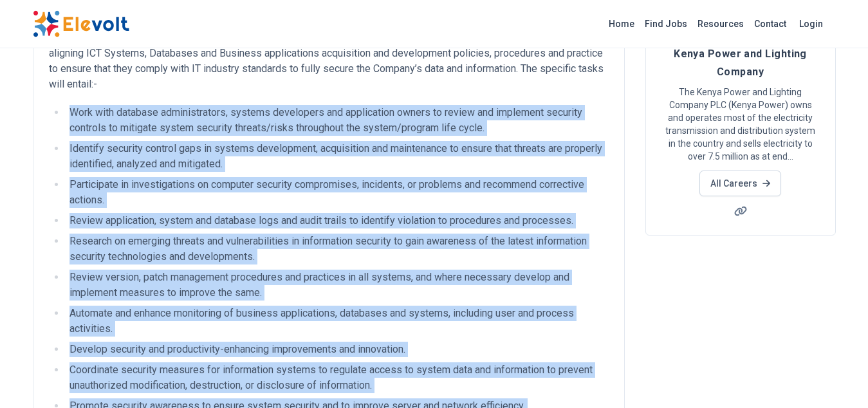  What do you see at coordinates (338, 378) in the screenshot?
I see `li: Coordinate security measures for information systems to regulate access to system data and inform...` at bounding box center [338, 378].